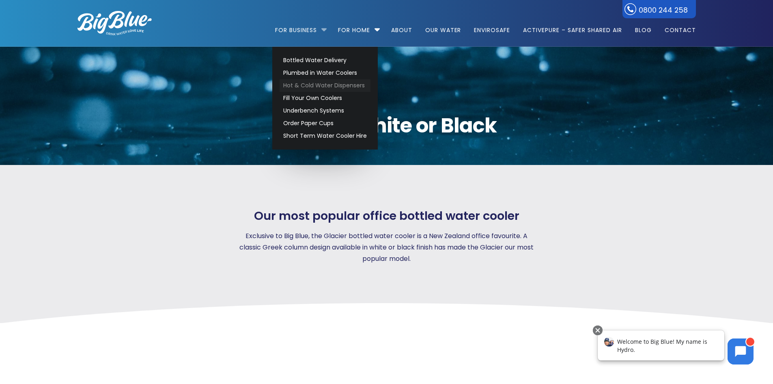 This screenshot has height=384, width=773. What do you see at coordinates (325, 110) in the screenshot?
I see `a: Underbench Systems` at bounding box center [325, 110].